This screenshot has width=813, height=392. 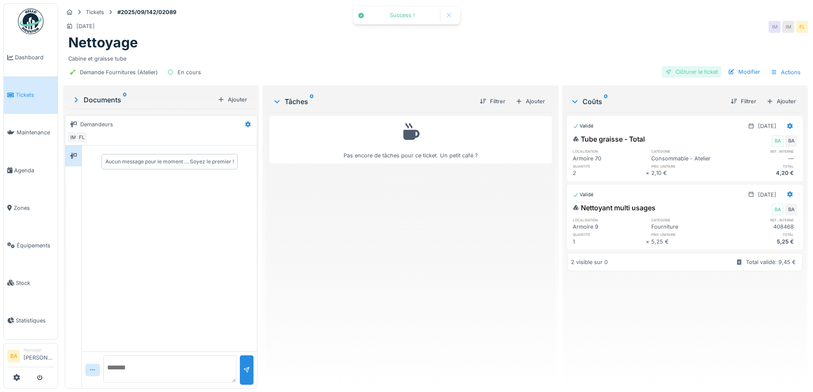 What do you see at coordinates (103, 43) in the screenshot?
I see `h1: Nettoyage` at bounding box center [103, 43].